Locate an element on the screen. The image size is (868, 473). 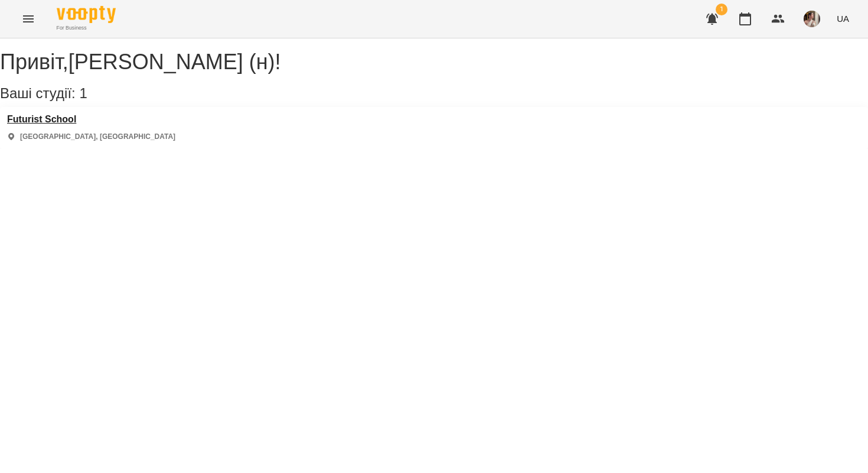
button: UA is located at coordinates (843, 19).